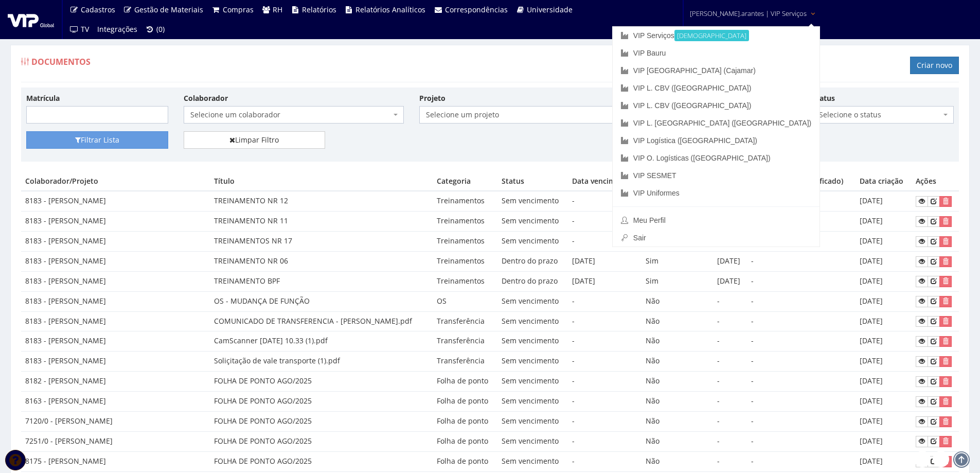 The height and width of the screenshot is (473, 980). What do you see at coordinates (85, 29) in the screenshot?
I see `span: TV` at bounding box center [85, 29].